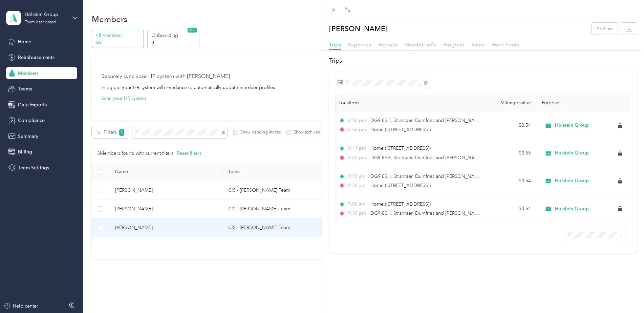 This screenshot has height=313, width=644. Describe the element at coordinates (358, 185) in the screenshot. I see `span: 9:20 am` at that location.